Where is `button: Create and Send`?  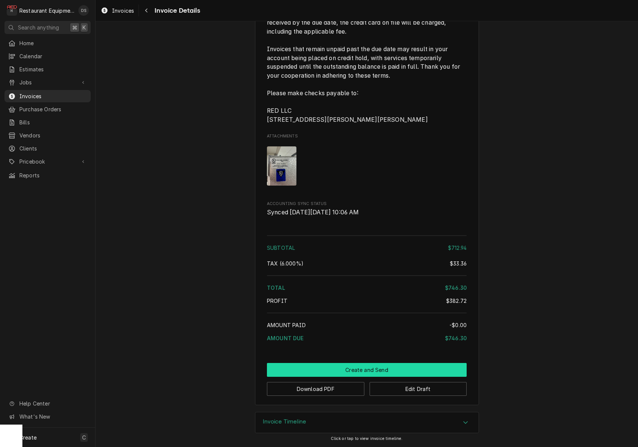 button: Create and Send is located at coordinates (366, 369).